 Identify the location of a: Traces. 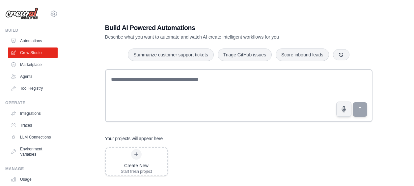
(33, 125).